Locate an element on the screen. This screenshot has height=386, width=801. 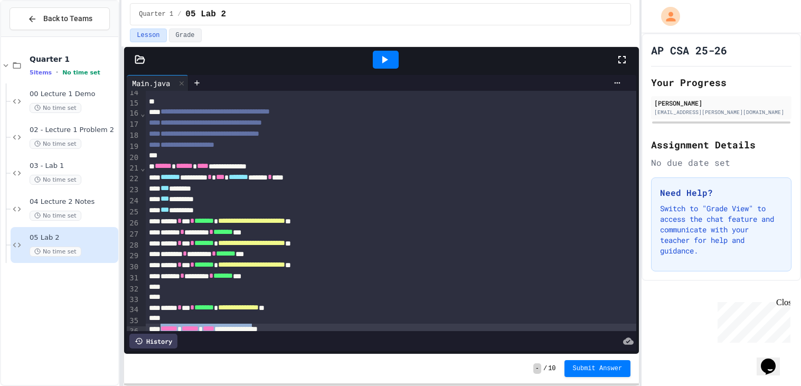
button: Submit Answer is located at coordinates (597, 368).